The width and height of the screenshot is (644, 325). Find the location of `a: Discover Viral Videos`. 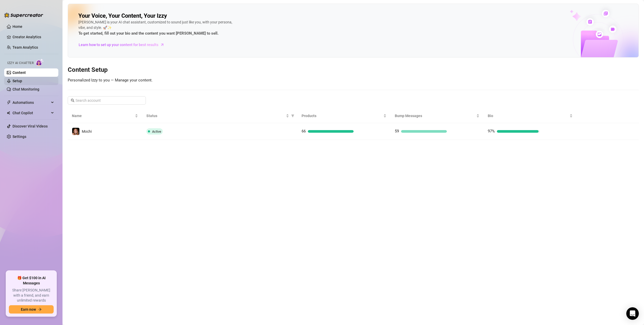

a: Discover Viral Videos is located at coordinates (30, 126).